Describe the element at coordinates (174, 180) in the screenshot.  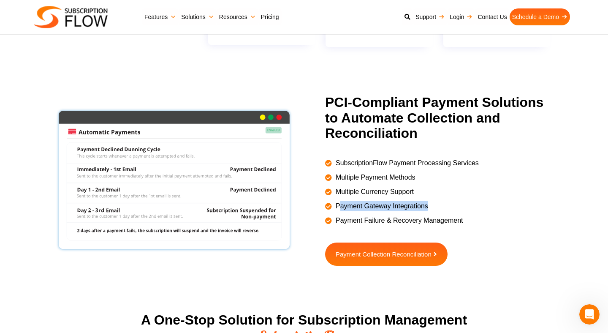
I see `img: PCI-Compliant Payment Solutions to Automate Collection and Reconciliation` at that location.